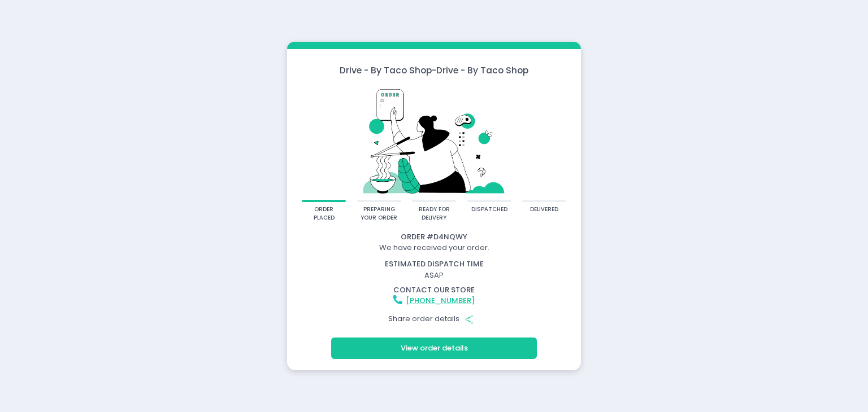 This screenshot has height=412, width=868. I want to click on div: Share order details, so click(434, 319).